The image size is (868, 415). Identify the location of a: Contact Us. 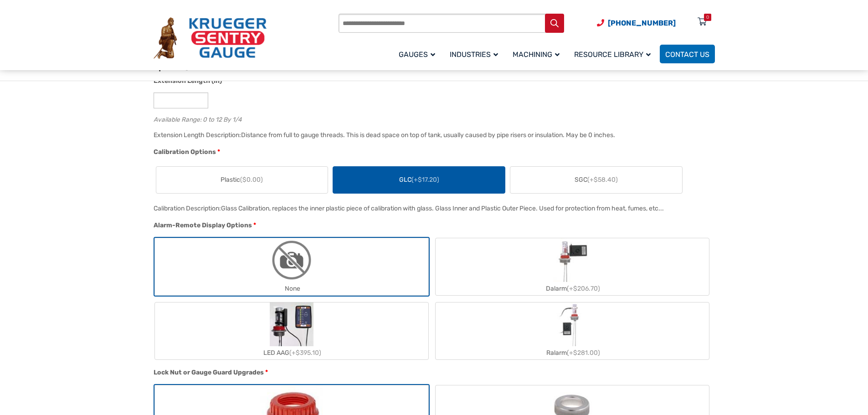
(687, 54).